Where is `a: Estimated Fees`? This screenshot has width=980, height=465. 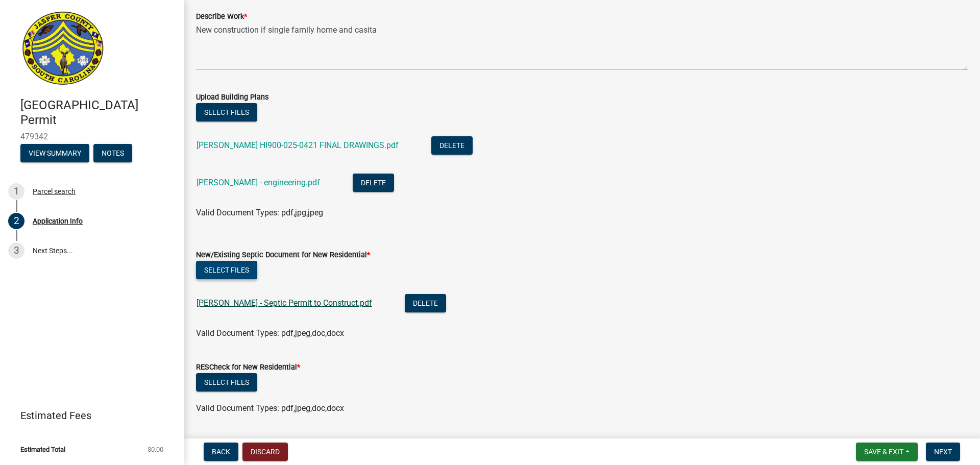
a: Estimated Fees is located at coordinates (88, 415).